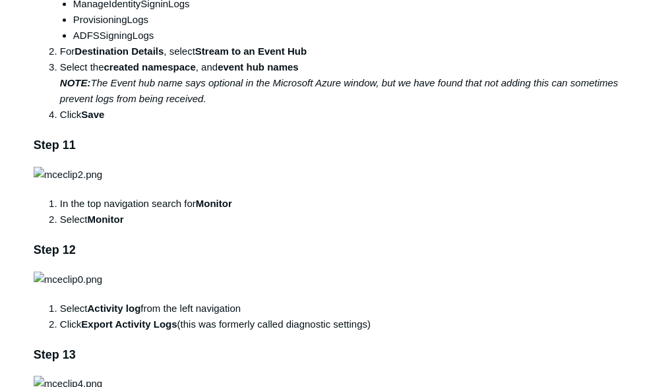 The width and height of the screenshot is (670, 387). Describe the element at coordinates (114, 308) in the screenshot. I see `strong: Activity log` at that location.